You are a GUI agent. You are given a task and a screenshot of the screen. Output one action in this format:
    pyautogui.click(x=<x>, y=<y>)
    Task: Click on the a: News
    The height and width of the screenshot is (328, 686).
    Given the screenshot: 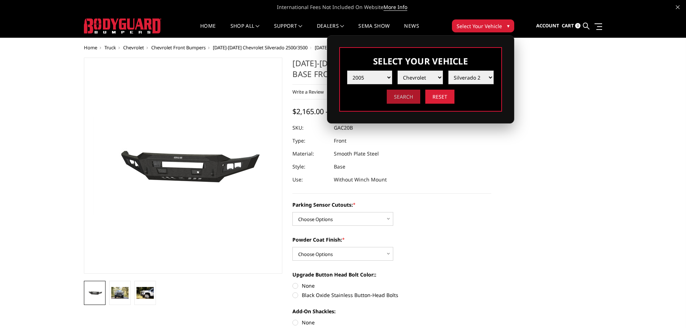 What is the action you would take?
    pyautogui.click(x=411, y=30)
    